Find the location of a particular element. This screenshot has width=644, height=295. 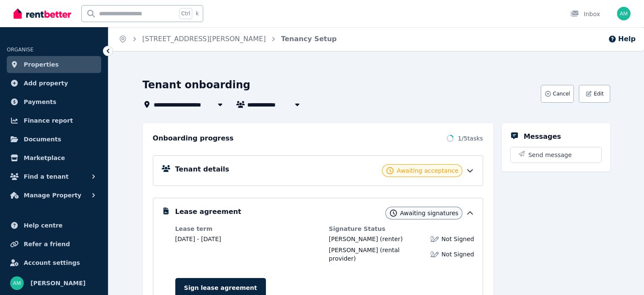

a: Refer a friend is located at coordinates (54, 244).